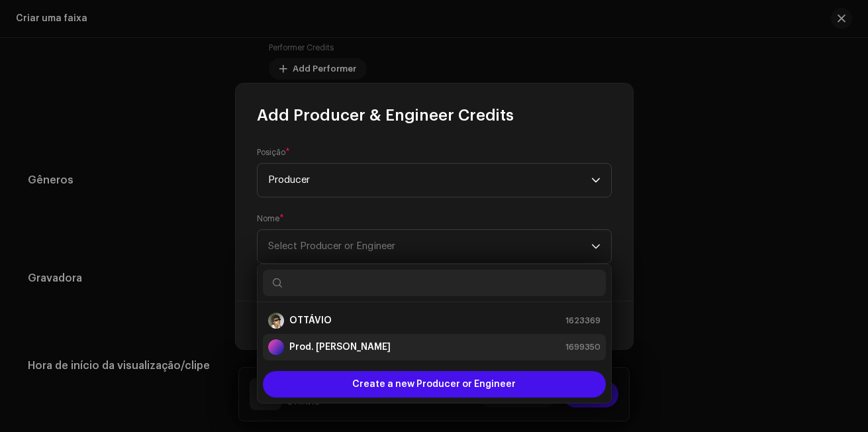  What do you see at coordinates (274, 152) in the screenshot?
I see `label: Posição` at bounding box center [274, 152].